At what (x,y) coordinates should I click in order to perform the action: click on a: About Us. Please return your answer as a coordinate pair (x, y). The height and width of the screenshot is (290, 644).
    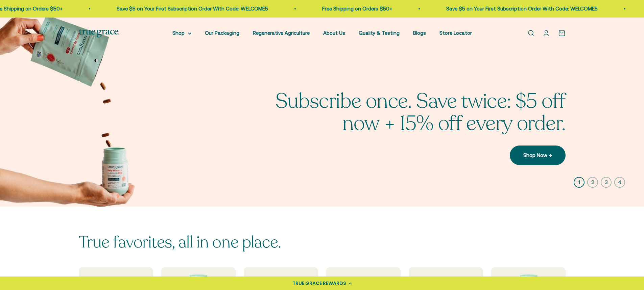
    Looking at the image, I should click on (334, 33).